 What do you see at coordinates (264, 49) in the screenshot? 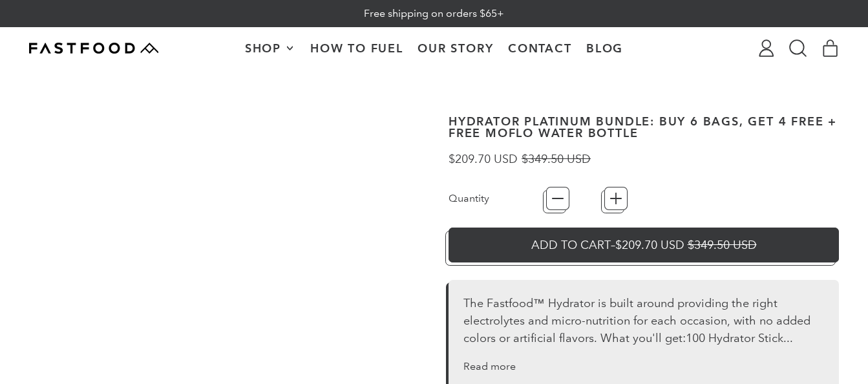
I see `span: Shop` at bounding box center [264, 49].